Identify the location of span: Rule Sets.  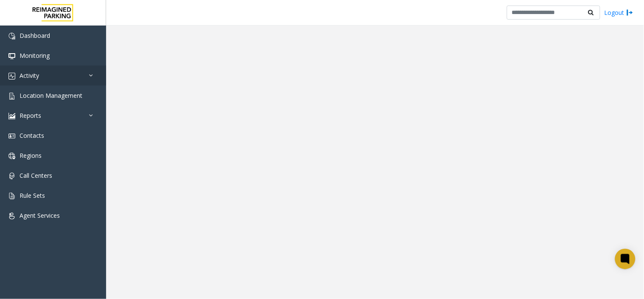
(32, 195).